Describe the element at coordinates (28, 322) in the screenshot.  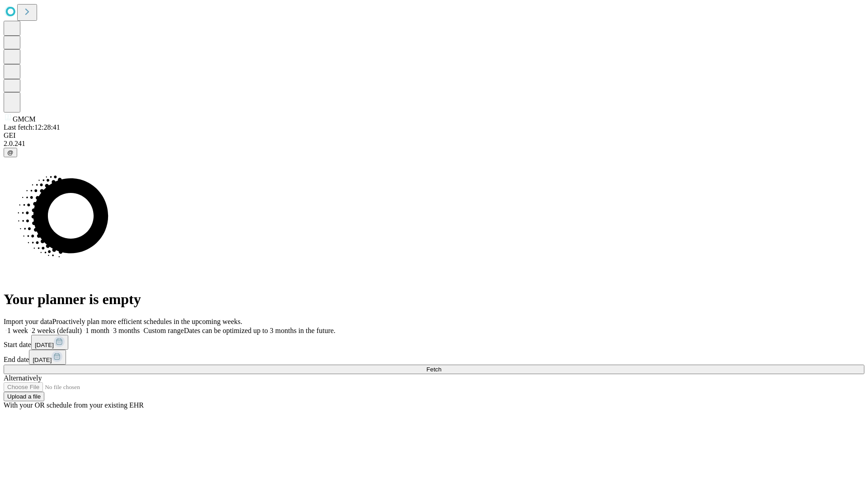
I see `span: Import your data` at that location.